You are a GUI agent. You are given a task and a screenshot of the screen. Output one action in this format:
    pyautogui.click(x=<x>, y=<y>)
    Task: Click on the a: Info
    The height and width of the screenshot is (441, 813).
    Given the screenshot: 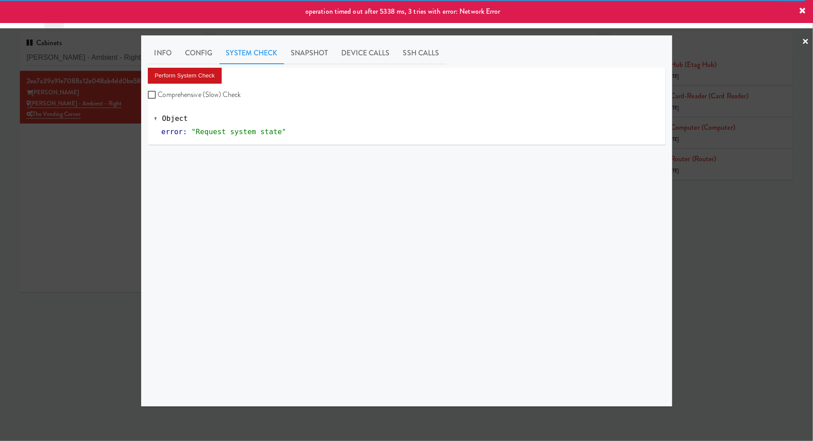 What is the action you would take?
    pyautogui.click(x=163, y=53)
    